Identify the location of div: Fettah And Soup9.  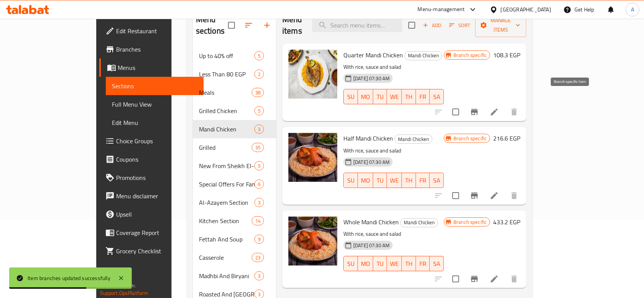
(235, 239).